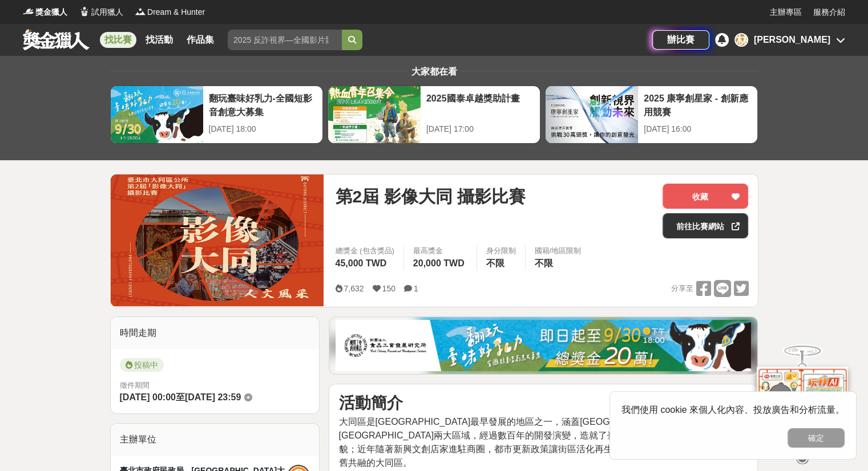 The height and width of the screenshot is (471, 868). What do you see at coordinates (200, 40) in the screenshot?
I see `a: 作品集` at bounding box center [200, 40].